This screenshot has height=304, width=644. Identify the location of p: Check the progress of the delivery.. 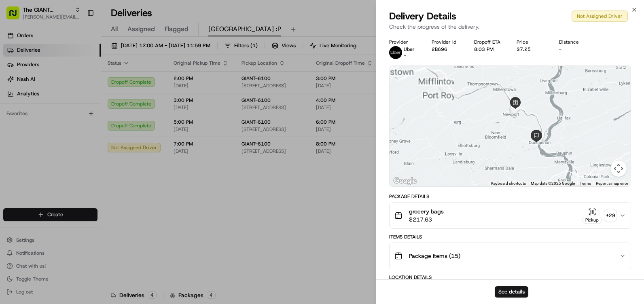
(510, 27).